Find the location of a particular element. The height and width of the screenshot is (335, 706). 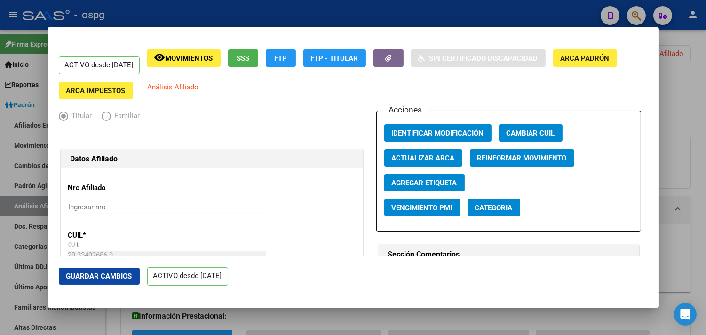

span: Vencimiento PMI is located at coordinates (422, 208).